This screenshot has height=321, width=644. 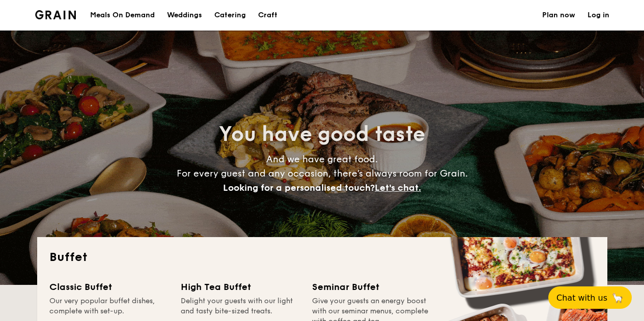 I want to click on div: High Tea Buffet, so click(x=240, y=287).